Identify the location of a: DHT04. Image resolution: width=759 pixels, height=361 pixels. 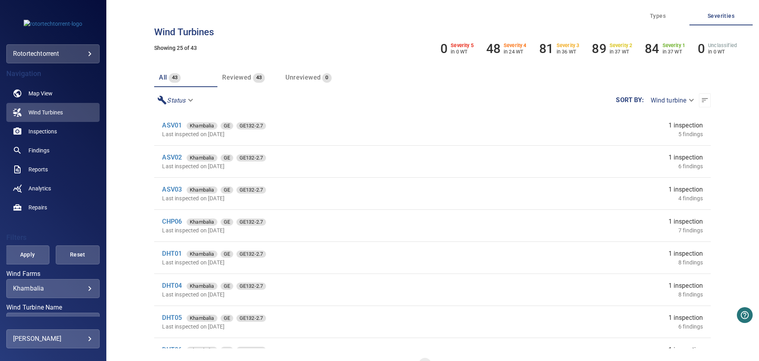
(172, 285).